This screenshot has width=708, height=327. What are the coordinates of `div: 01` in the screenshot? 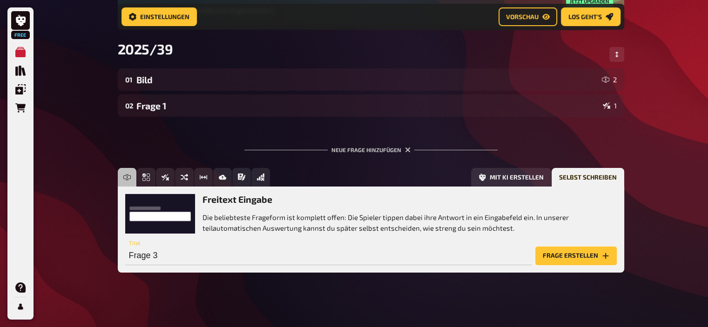 It's located at (129, 80).